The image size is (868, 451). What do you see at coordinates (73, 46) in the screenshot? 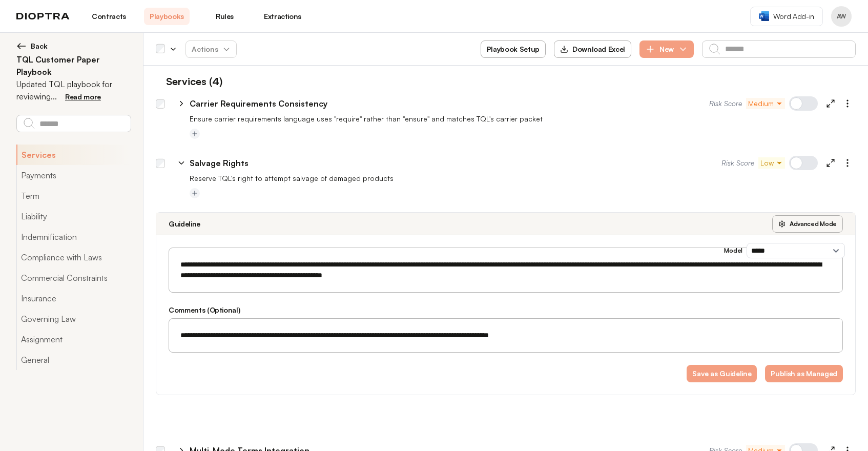
I see `button: Back` at bounding box center [73, 46].